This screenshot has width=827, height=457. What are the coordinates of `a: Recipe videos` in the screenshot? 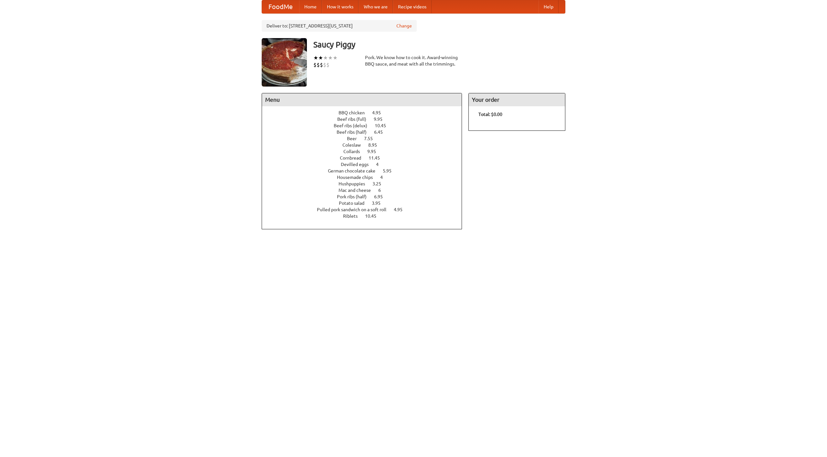 It's located at (412, 7).